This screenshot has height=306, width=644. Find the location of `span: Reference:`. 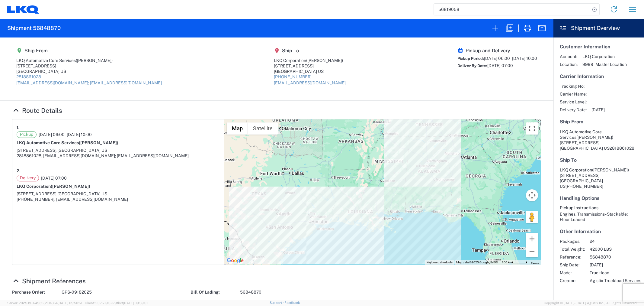

span: Reference: is located at coordinates (572, 257).